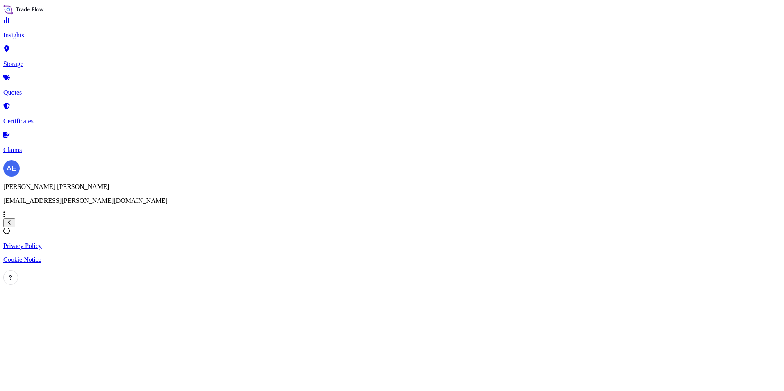 Image resolution: width=784 pixels, height=391 pixels. I want to click on p: Certificates, so click(392, 121).